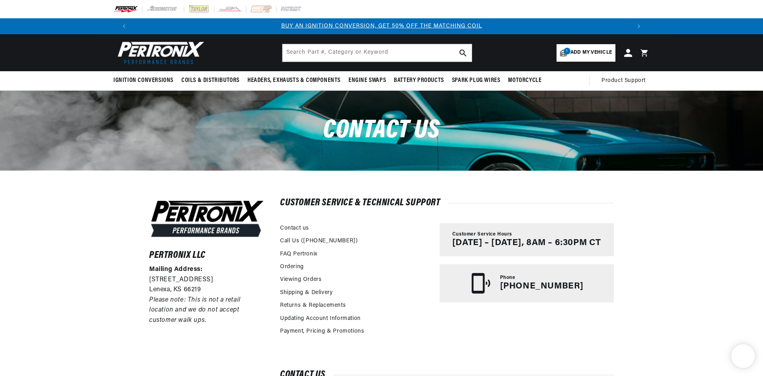 This screenshot has height=376, width=763. Describe the element at coordinates (320, 319) in the screenshot. I see `a: Updating Account Information` at that location.